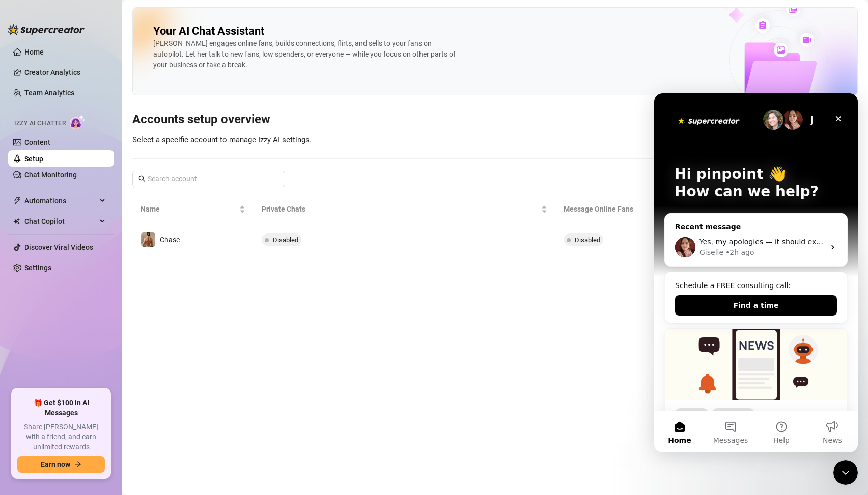 The image size is (868, 495). What do you see at coordinates (34, 159) in the screenshot?
I see `a: Setup` at bounding box center [34, 159].